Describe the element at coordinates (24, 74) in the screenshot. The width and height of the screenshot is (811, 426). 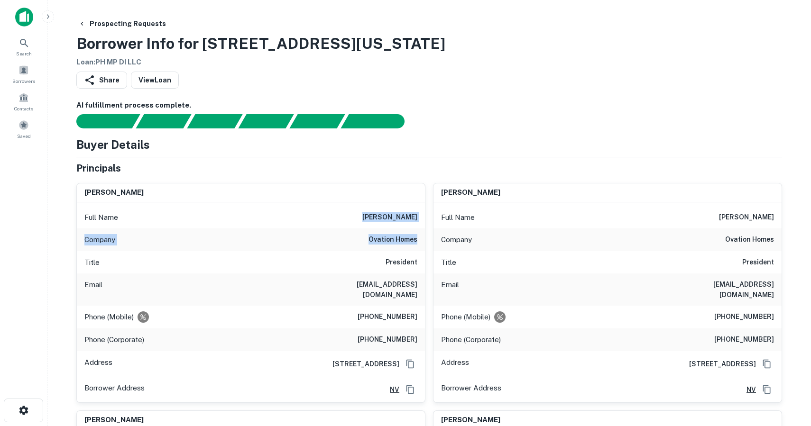
I see `div: Borrowers` at that location.